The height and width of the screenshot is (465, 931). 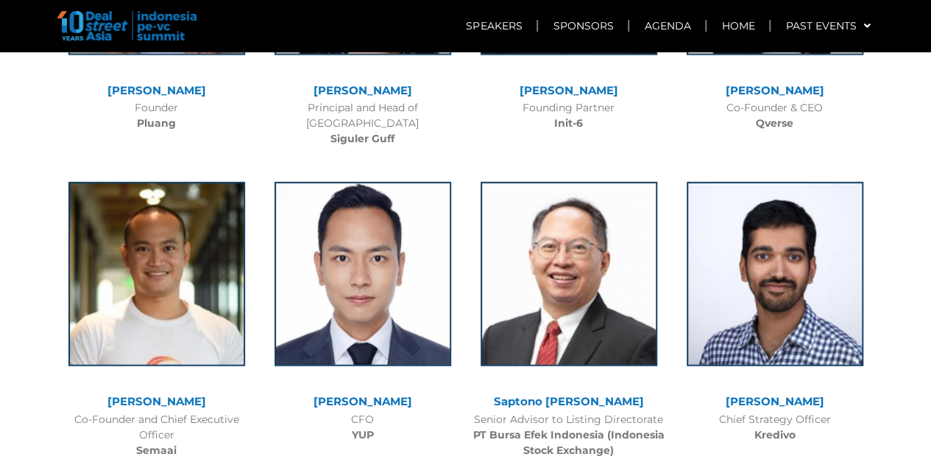 What do you see at coordinates (568, 123) in the screenshot?
I see `b: Init-6` at bounding box center [568, 123].